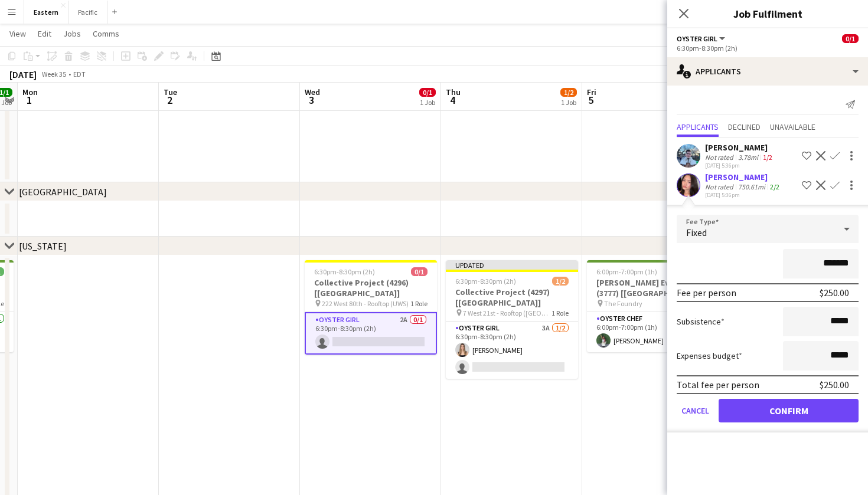 This screenshot has height=495, width=868. I want to click on div: 750.61mi, so click(752, 187).